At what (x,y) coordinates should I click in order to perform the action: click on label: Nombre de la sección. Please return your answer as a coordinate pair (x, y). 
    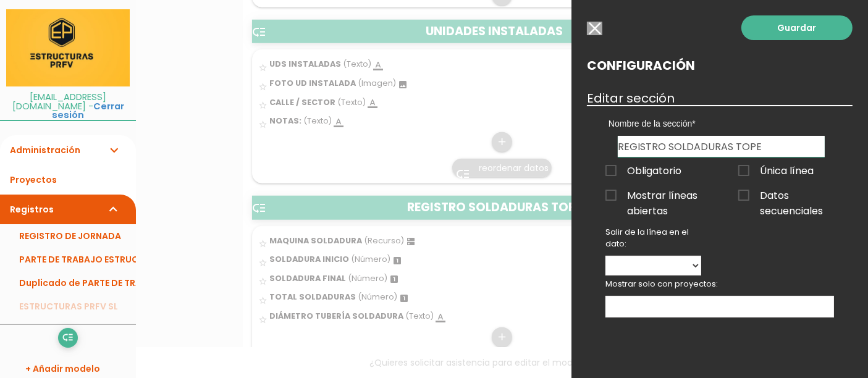
    Looking at the image, I should click on (721, 124).